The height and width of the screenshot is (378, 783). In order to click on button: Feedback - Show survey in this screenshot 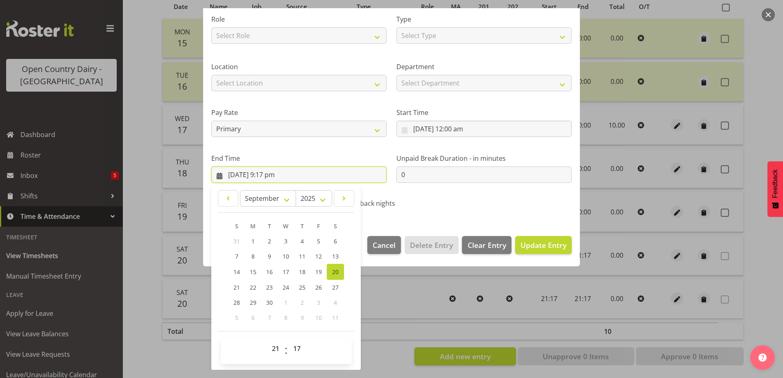, I will do `click(775, 189)`.